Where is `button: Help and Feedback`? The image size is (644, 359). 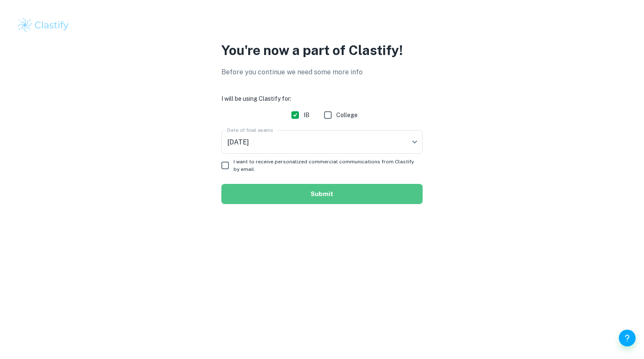 button: Help and Feedback is located at coordinates (628, 338).